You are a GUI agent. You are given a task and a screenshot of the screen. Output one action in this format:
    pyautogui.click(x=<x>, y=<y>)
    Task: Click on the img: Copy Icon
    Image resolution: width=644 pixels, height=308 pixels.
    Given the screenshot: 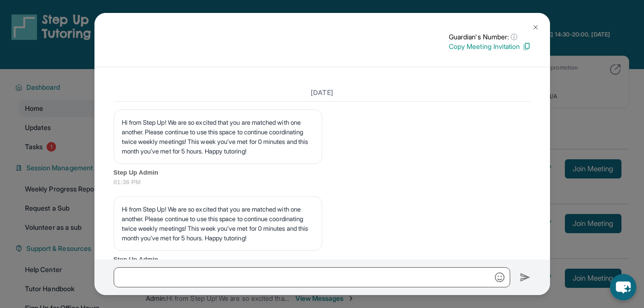 What is the action you would take?
    pyautogui.click(x=526, y=46)
    